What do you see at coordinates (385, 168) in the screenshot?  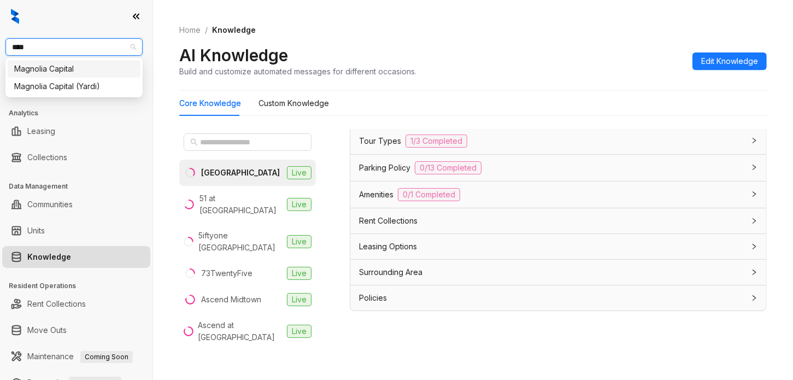 I see `span: Parking Policy` at bounding box center [385, 168].